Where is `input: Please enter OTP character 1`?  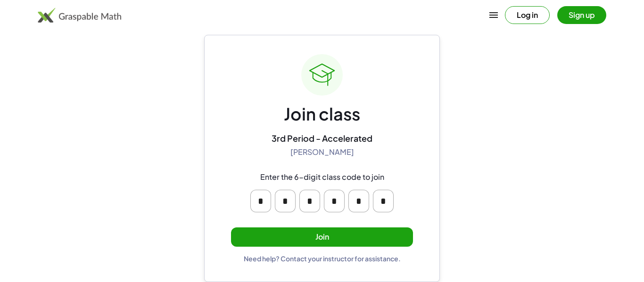 input: Please enter OTP character 1 is located at coordinates (261, 201).